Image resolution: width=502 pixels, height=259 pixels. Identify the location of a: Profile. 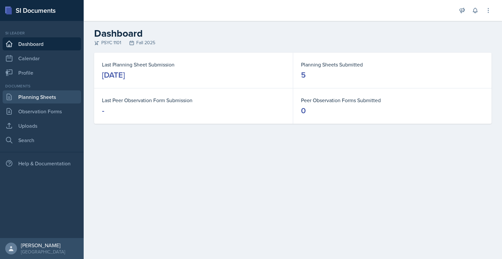
(42, 73).